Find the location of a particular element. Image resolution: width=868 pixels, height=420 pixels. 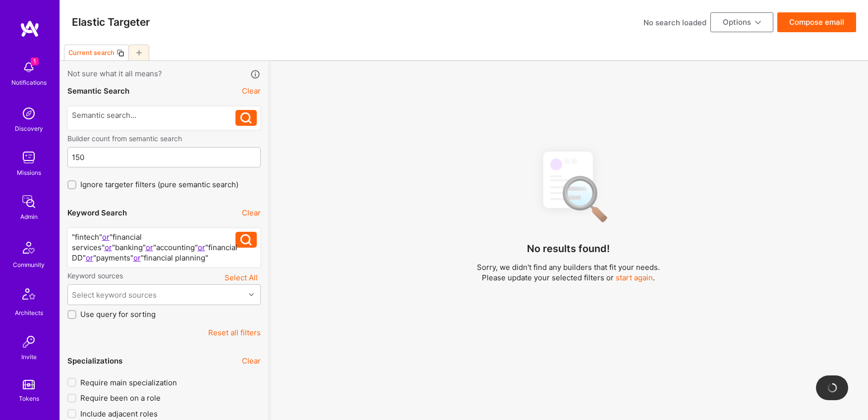

button: start again is located at coordinates (634, 278).